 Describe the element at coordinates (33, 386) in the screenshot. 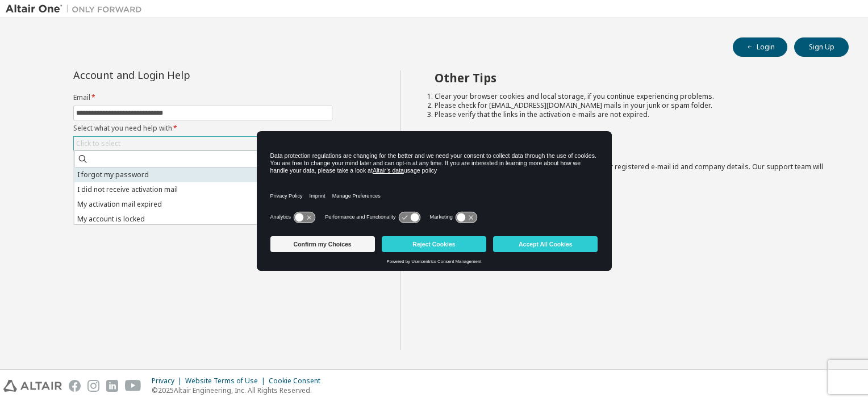

I see `img: altair_logo.svg` at that location.